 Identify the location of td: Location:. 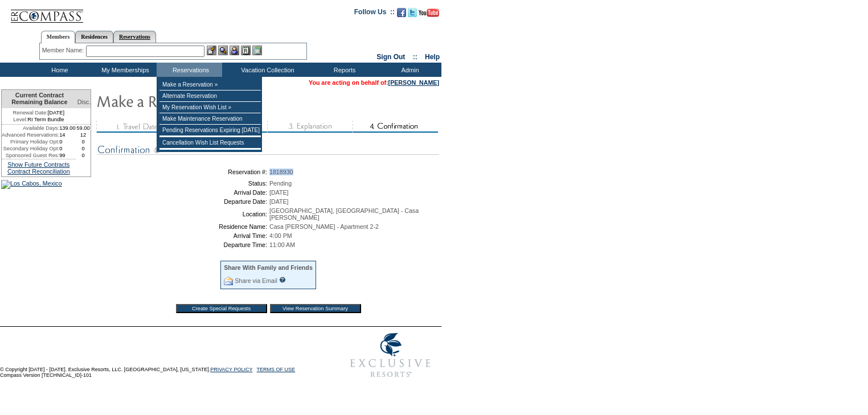
(183, 214).